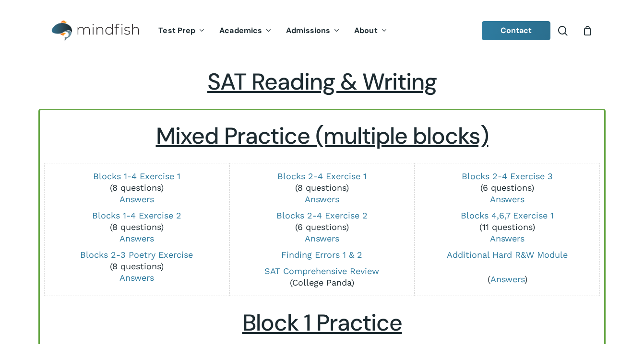 The height and width of the screenshot is (344, 644). What do you see at coordinates (322, 176) in the screenshot?
I see `a: Blocks 2-4 Exercise 1` at bounding box center [322, 176].